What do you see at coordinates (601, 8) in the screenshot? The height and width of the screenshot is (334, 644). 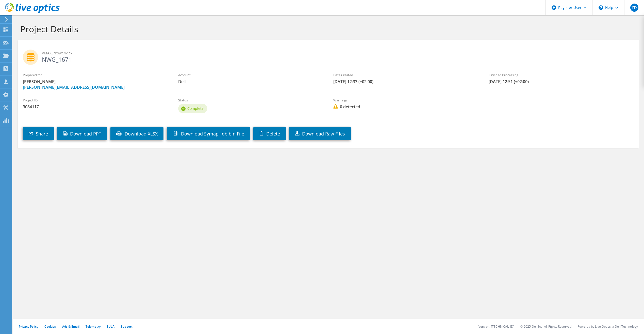 I see `svg: \n` at bounding box center [601, 8].